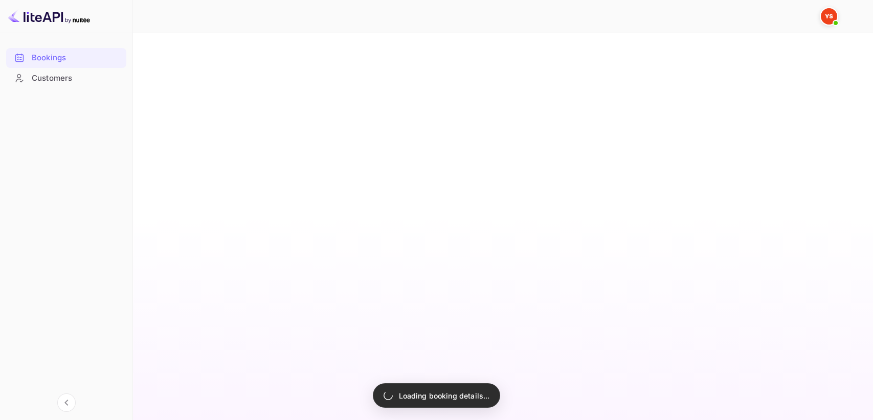  What do you see at coordinates (49, 16) in the screenshot?
I see `img: LiteAPI logo` at bounding box center [49, 16].